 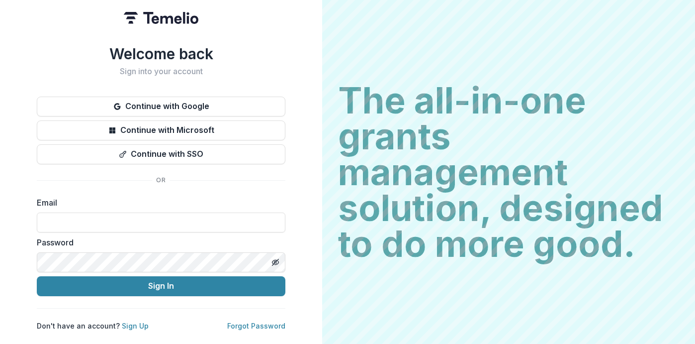 What do you see at coordinates (161, 71) in the screenshot?
I see `h2: Sign into your account` at bounding box center [161, 71].